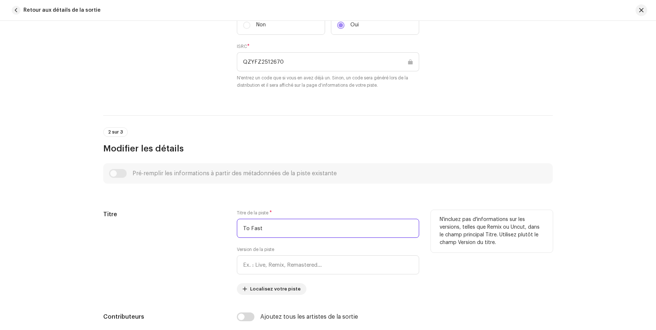 This screenshot has height=330, width=656. I want to click on h3: Modifier les détails, so click(328, 149).